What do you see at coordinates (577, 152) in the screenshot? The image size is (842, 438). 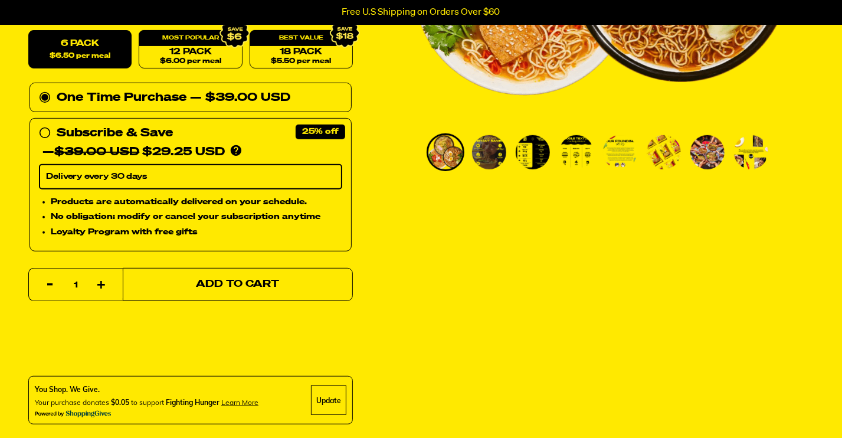 I see `li: Go to slide 4` at bounding box center [577, 152].